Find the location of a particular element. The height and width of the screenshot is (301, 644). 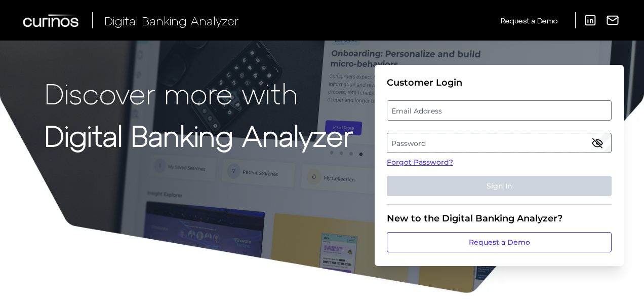

span: Request a Demo is located at coordinates (529, 20).